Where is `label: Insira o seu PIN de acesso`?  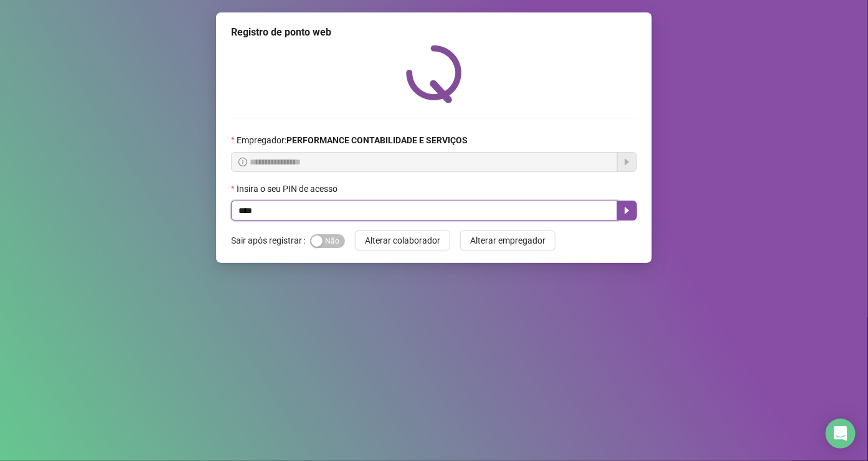
label: Insira o seu PIN de acesso is located at coordinates (288, 189).